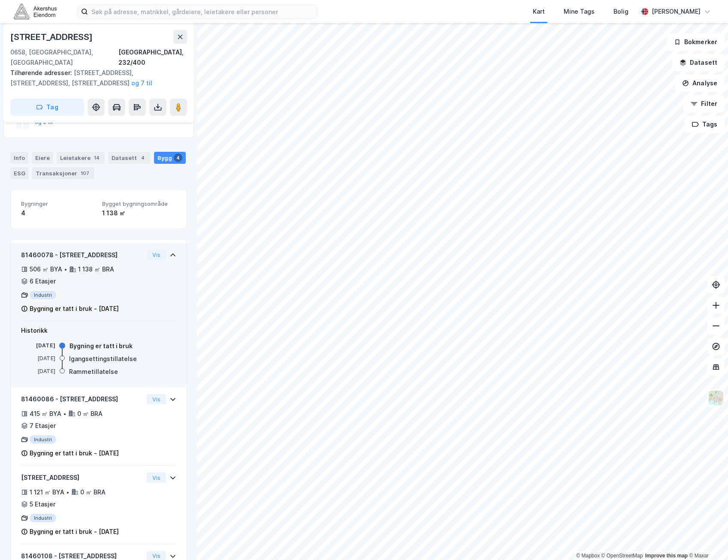 This screenshot has height=560, width=728. Describe the element at coordinates (716, 398) in the screenshot. I see `img: Z` at that location.